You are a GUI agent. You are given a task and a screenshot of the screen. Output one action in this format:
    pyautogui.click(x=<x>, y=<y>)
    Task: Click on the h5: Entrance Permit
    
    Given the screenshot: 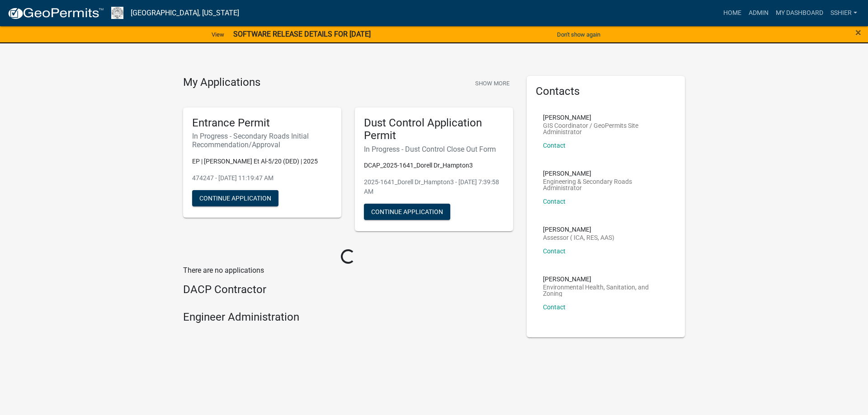 What is the action you would take?
    pyautogui.click(x=262, y=123)
    